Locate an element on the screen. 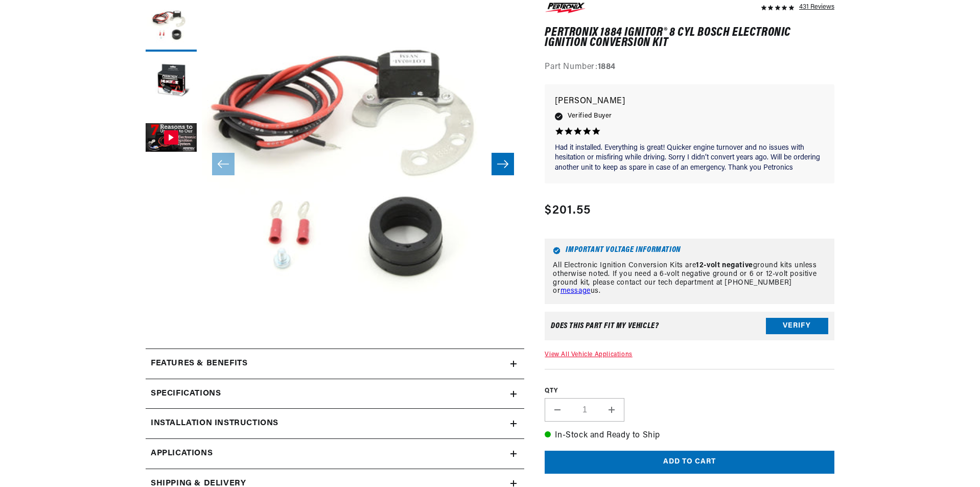 Image resolution: width=980 pixels, height=487 pixels. h2: Specifications is located at coordinates (185, 393).